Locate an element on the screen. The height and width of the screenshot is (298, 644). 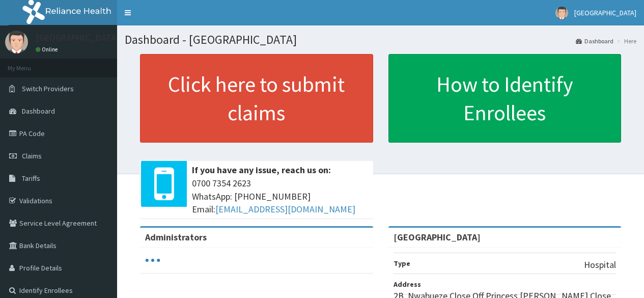
span: Dashboard is located at coordinates (38, 111).